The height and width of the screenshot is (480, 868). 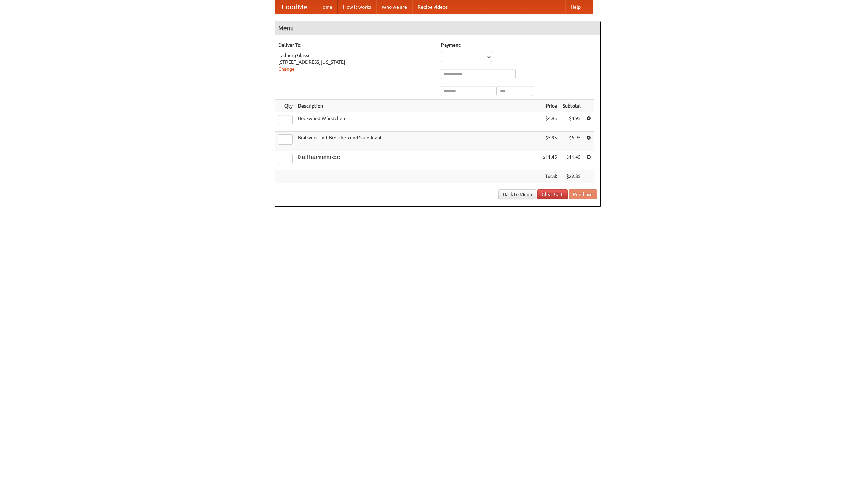 I want to click on th: Subtotal, so click(x=572, y=106).